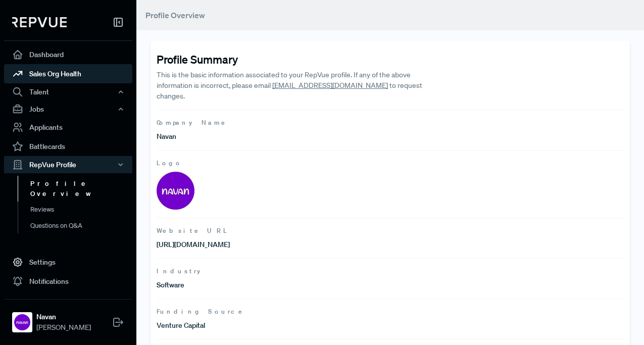 The height and width of the screenshot is (345, 644). Describe the element at coordinates (82, 189) in the screenshot. I see `a: Profile Overview` at that location.